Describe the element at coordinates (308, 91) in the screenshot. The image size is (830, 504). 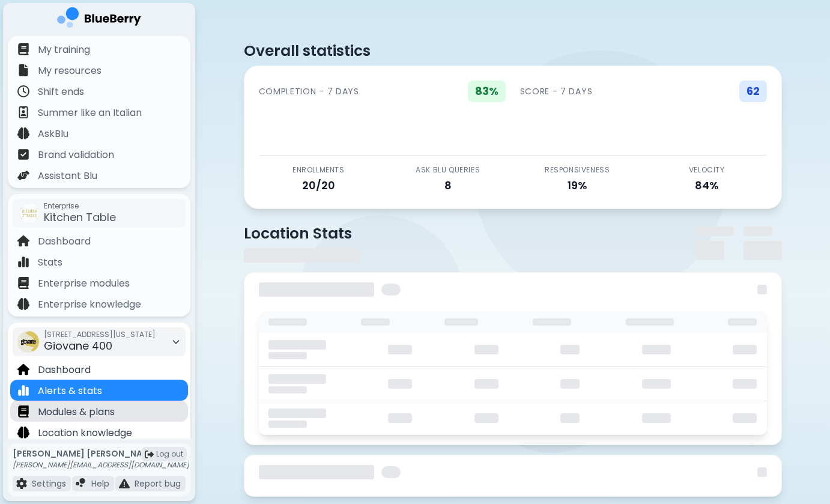
I see `h4: Completion - 7 Days` at that location.